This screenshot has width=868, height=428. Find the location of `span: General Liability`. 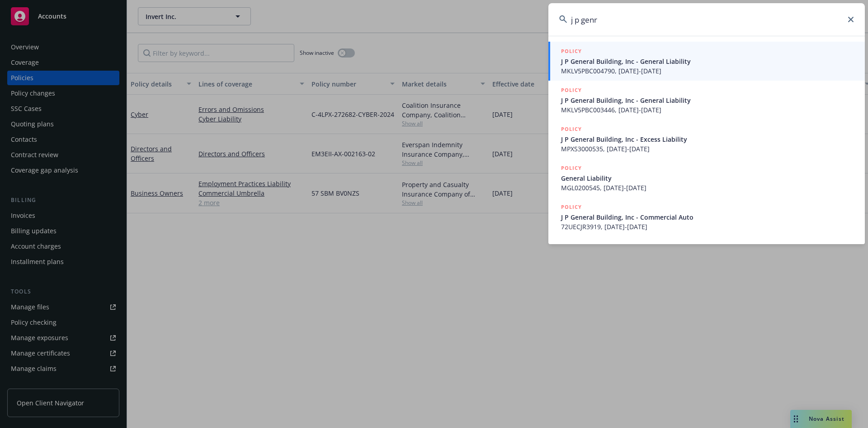

span: General Liability is located at coordinates (708, 178).